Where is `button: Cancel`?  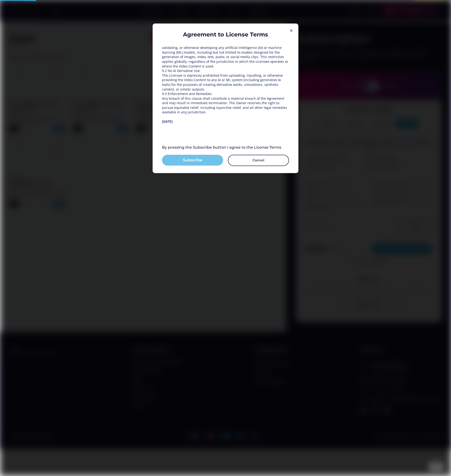 button: Cancel is located at coordinates (259, 161).